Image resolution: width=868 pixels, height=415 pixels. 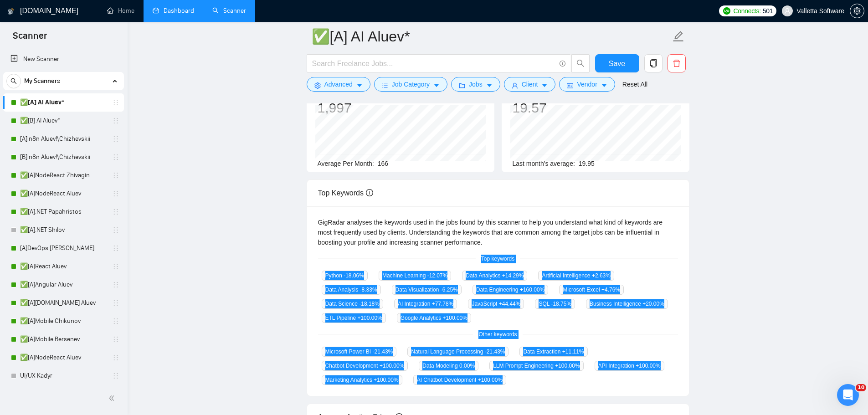 What do you see at coordinates (411, 84) in the screenshot?
I see `span: Job Category` at bounding box center [411, 84].